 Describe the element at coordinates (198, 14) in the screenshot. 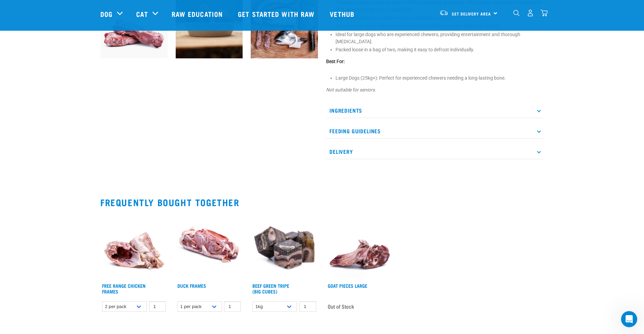

I see `a: Raw Education` at that location.